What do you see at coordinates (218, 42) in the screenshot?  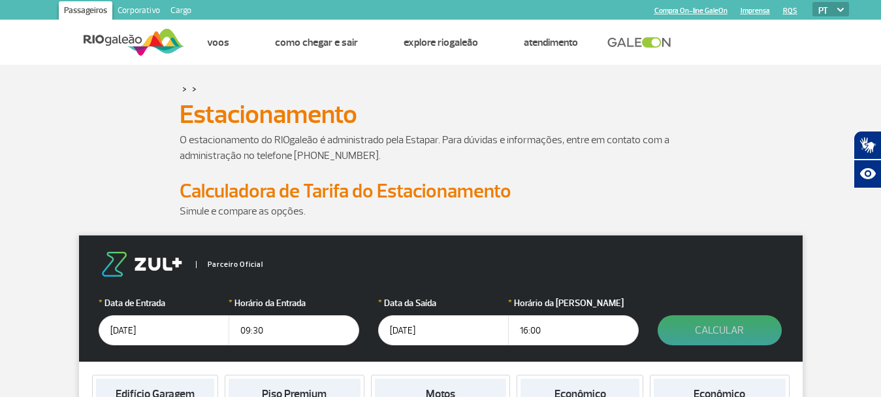 I see `a: Voos` at bounding box center [218, 42].